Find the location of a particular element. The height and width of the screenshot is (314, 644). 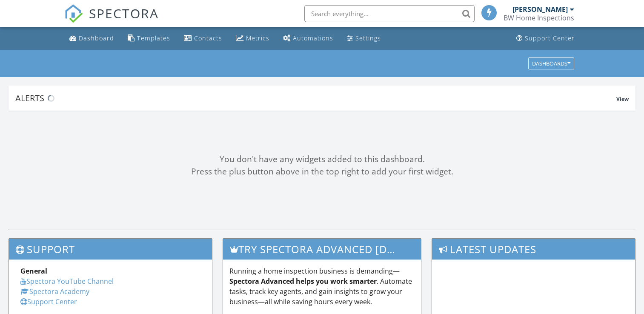

h3: Latest Updates is located at coordinates (534, 249).